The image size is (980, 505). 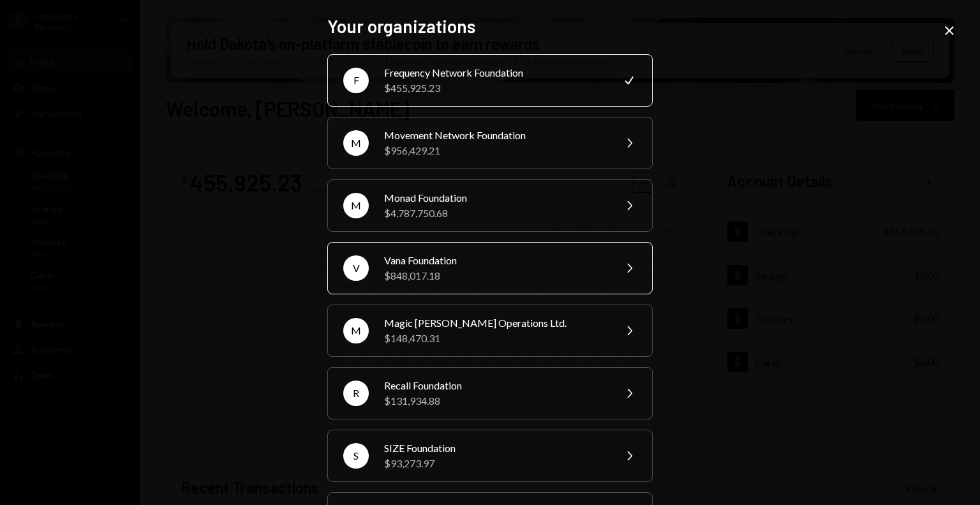 I want to click on h2: Your organizations, so click(x=490, y=26).